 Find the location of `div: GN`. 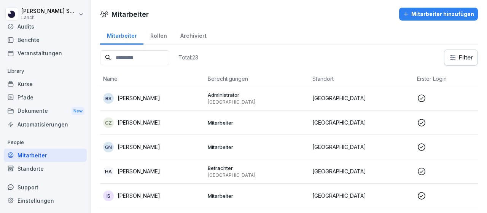

div: GN is located at coordinates (108, 147).